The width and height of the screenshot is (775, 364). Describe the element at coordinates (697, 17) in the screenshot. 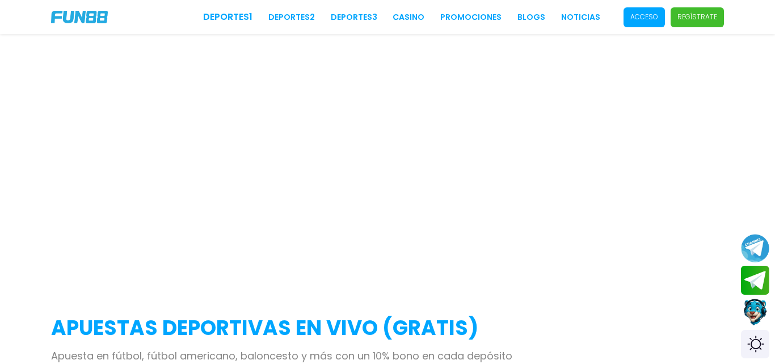

I see `p: Regístrate` at that location.